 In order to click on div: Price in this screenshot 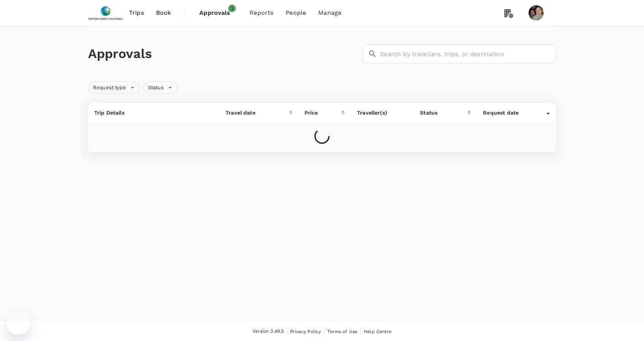, I will do `click(323, 113)`.